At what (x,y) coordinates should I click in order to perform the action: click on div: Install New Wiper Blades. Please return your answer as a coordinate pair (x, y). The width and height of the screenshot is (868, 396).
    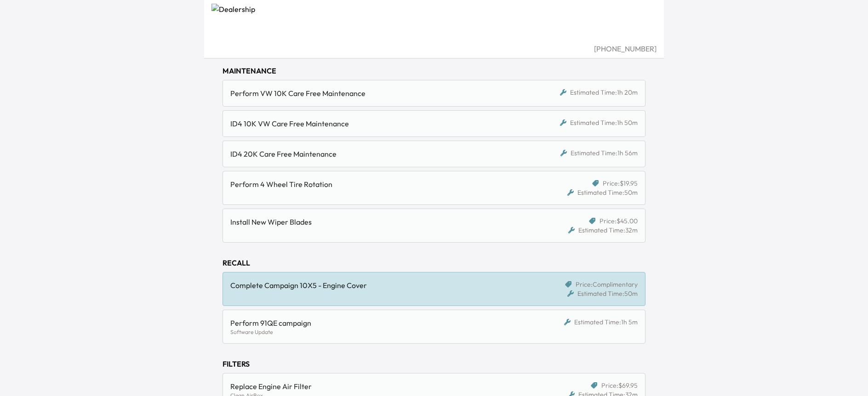
    Looking at the image, I should click on (379, 222).